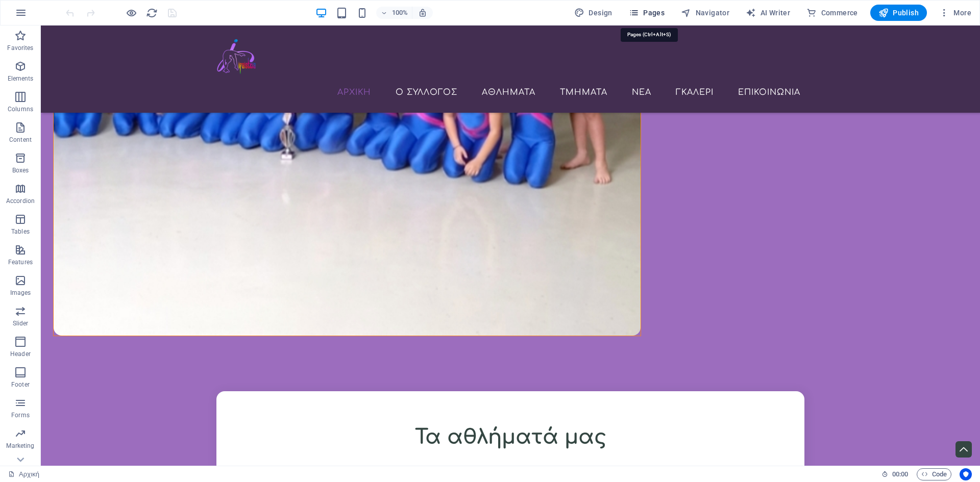 The width and height of the screenshot is (980, 482). I want to click on button: Publish, so click(899, 12).